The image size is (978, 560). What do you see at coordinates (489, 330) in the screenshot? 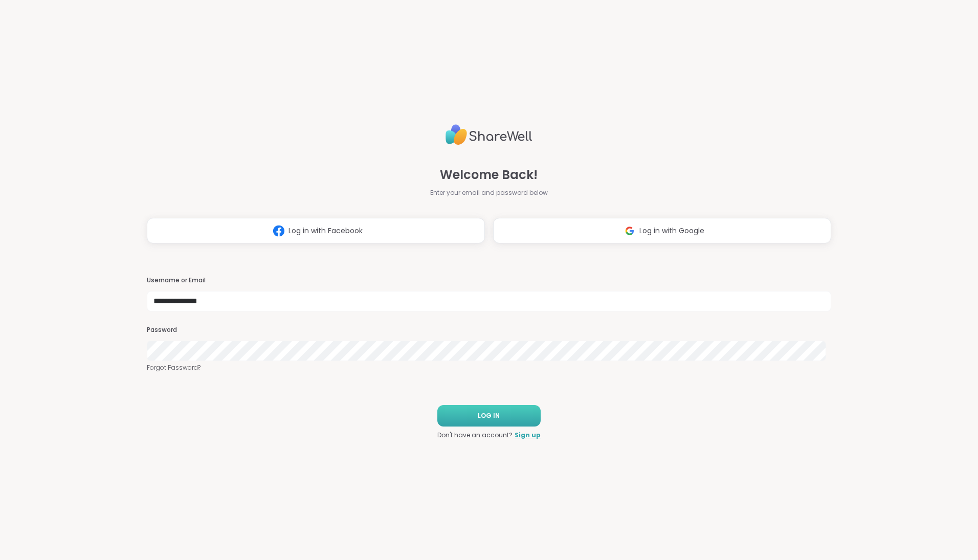
I see `h3: Password` at bounding box center [489, 330].